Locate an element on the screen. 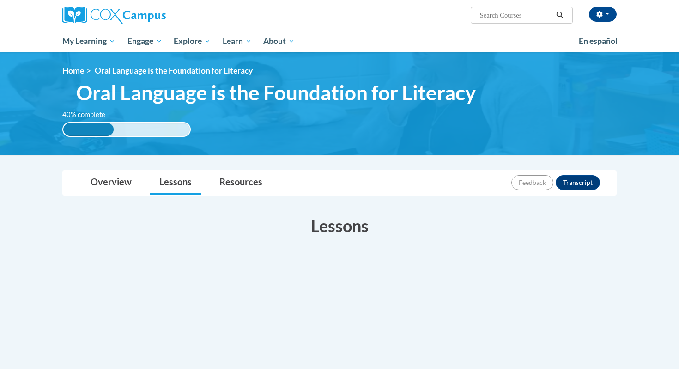 This screenshot has height=369, width=679. span: En español is located at coordinates (598, 41).